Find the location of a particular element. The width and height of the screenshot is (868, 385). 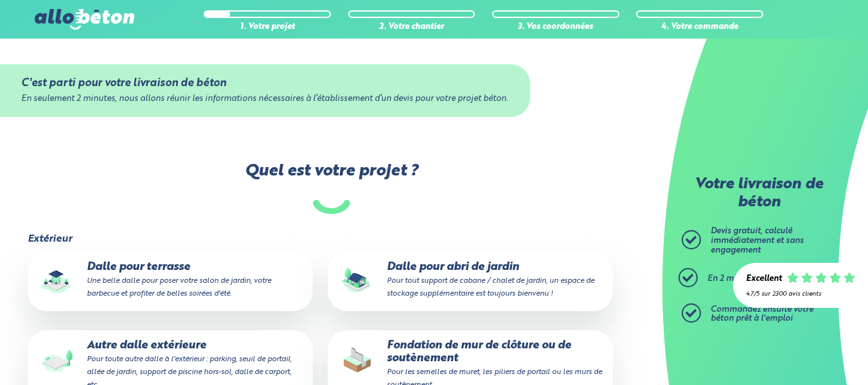

div: 1. Votre projet is located at coordinates (268, 27).